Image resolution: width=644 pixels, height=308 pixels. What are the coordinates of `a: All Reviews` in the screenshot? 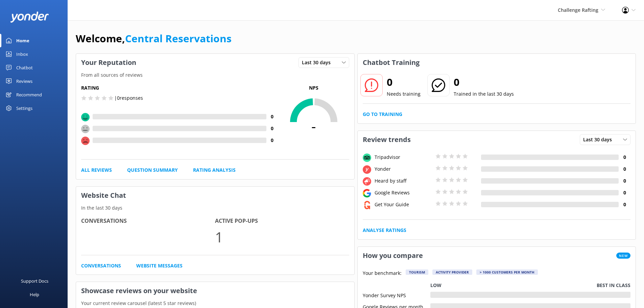 It's located at (97, 170).